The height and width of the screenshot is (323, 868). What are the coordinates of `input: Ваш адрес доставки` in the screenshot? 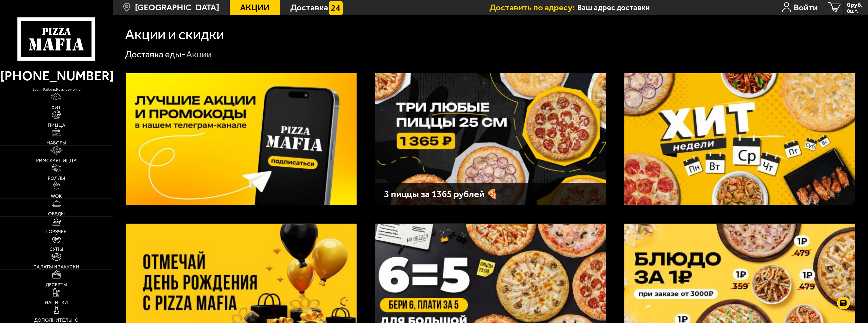 It's located at (664, 7).